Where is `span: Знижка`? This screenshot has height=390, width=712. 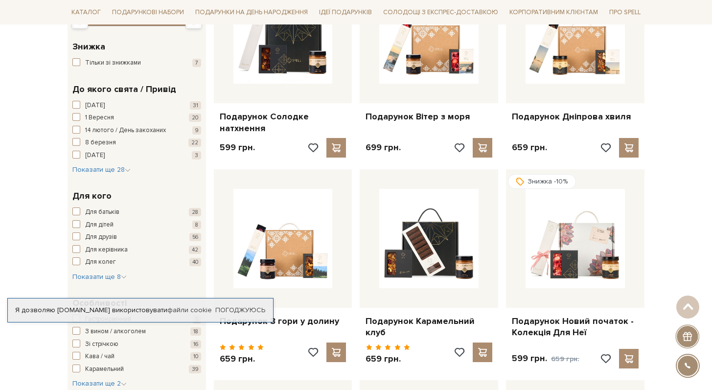 span: Знижка is located at coordinates (89, 46).